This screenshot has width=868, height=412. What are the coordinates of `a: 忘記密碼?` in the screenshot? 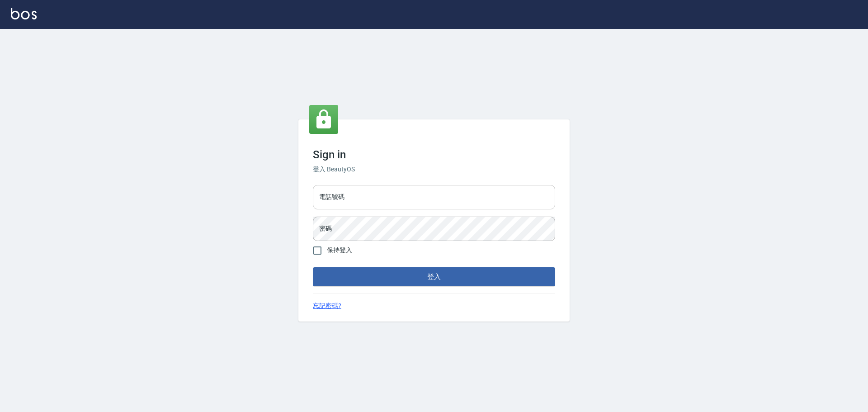 It's located at (327, 306).